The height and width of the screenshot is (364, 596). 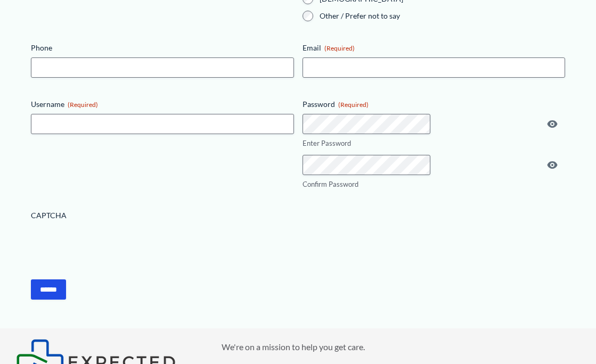 What do you see at coordinates (335, 104) in the screenshot?
I see `legend: Password` at bounding box center [335, 104].